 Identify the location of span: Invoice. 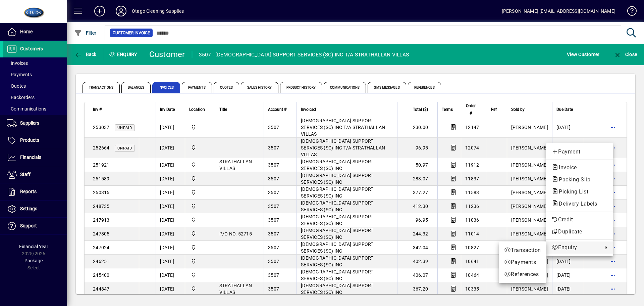
(566, 167).